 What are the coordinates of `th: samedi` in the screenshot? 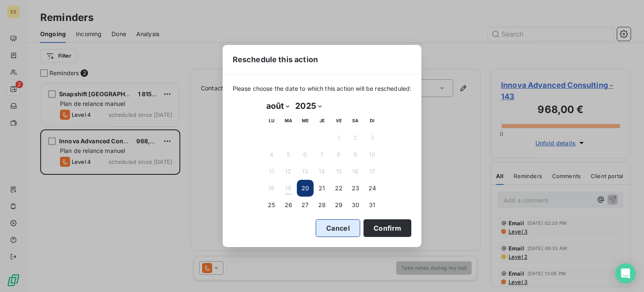 It's located at (356, 121).